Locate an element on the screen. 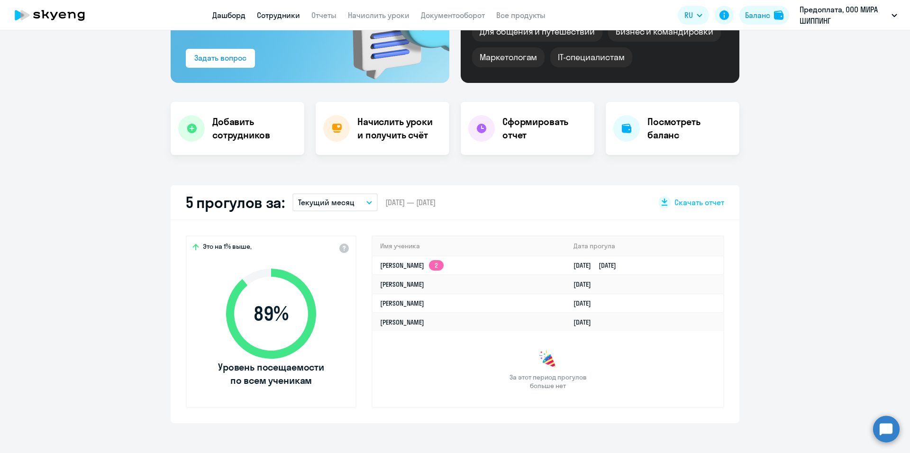 This screenshot has width=910, height=453. span: За этот период прогулов больше нет is located at coordinates (548, 382).